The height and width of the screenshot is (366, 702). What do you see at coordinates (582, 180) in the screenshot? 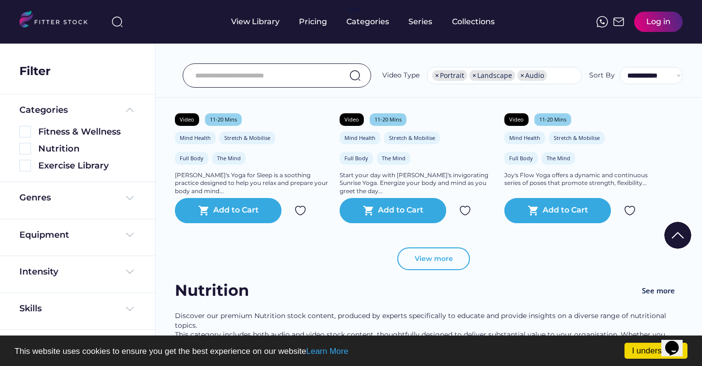
I see `div: Joy's Flow Yoga offers a dynamic and continuous series of poses that promote strength, flexibilit...` at bounding box center [582, 180].